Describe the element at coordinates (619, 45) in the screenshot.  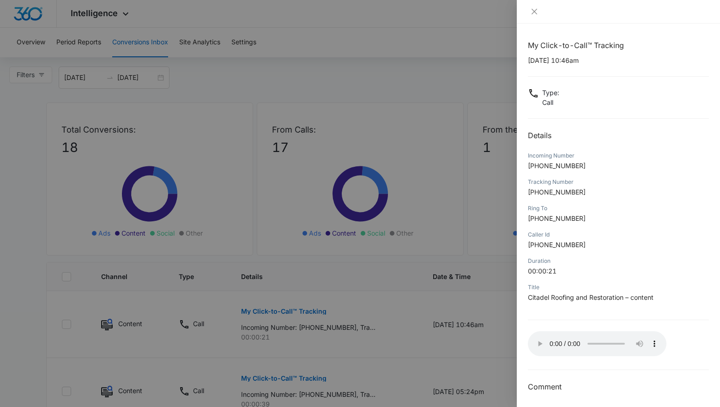
I see `h1: My Click-to-Call™ Tracking` at that location.